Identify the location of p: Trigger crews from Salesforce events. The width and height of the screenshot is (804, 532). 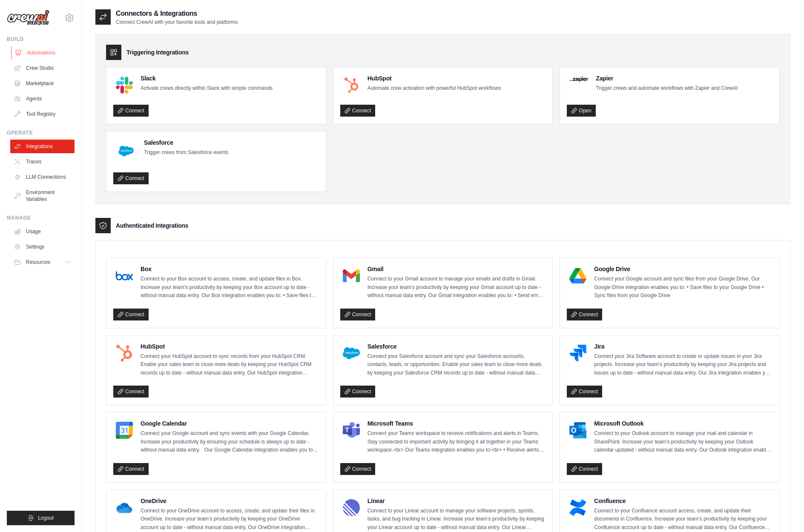
(186, 153).